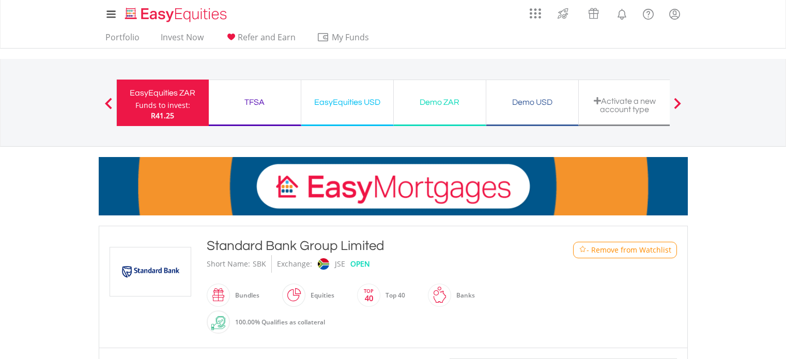 The image size is (786, 359). I want to click on a: Refer and Earn, so click(260, 40).